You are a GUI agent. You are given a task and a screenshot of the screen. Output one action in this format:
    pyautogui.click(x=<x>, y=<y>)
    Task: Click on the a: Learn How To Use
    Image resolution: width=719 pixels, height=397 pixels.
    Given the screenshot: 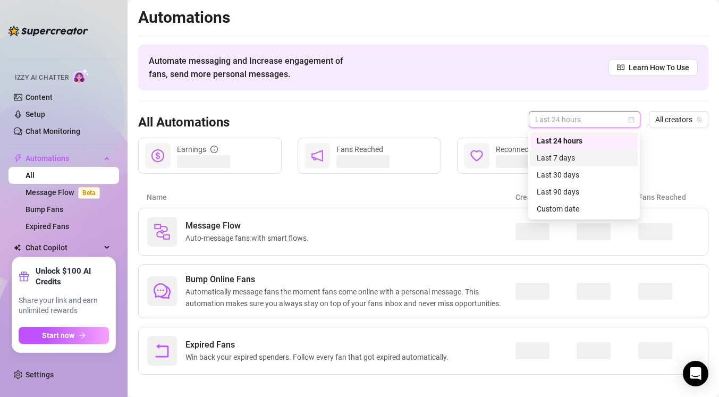 What is the action you would take?
    pyautogui.click(x=653, y=68)
    